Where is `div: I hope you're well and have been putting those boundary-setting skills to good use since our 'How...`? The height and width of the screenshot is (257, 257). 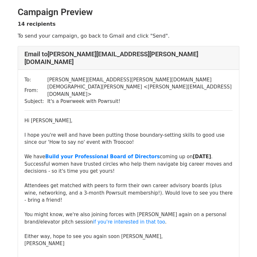
div: I hope you're well and have been putting those boundary-setting skills to good use since our 'How... is located at coordinates (129, 143).